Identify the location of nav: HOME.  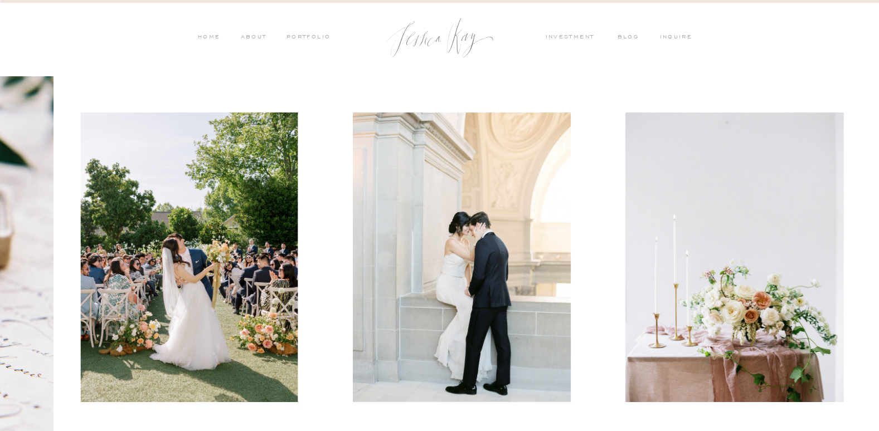
(209, 38).